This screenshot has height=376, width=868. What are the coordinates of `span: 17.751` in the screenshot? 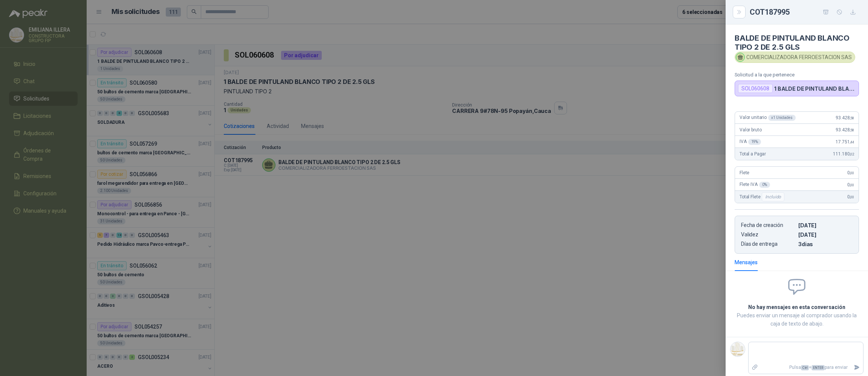 It's located at (845, 142).